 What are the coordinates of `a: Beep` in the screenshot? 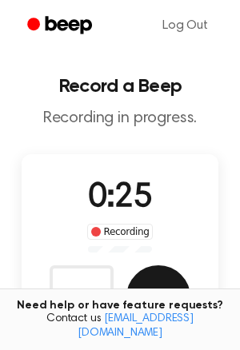 It's located at (61, 26).